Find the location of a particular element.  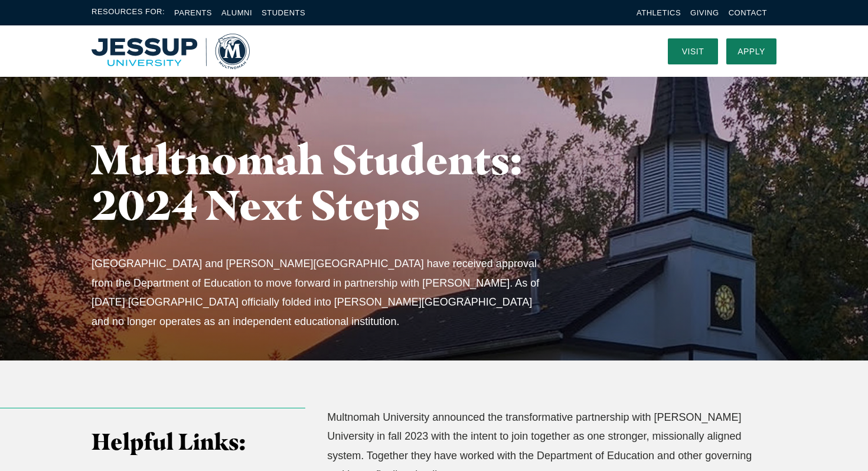

a: Visit is located at coordinates (693, 51).